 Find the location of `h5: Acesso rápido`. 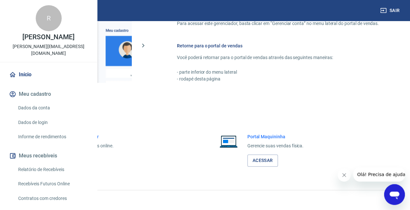

h5: Acesso rápido is located at coordinates (205, 115).